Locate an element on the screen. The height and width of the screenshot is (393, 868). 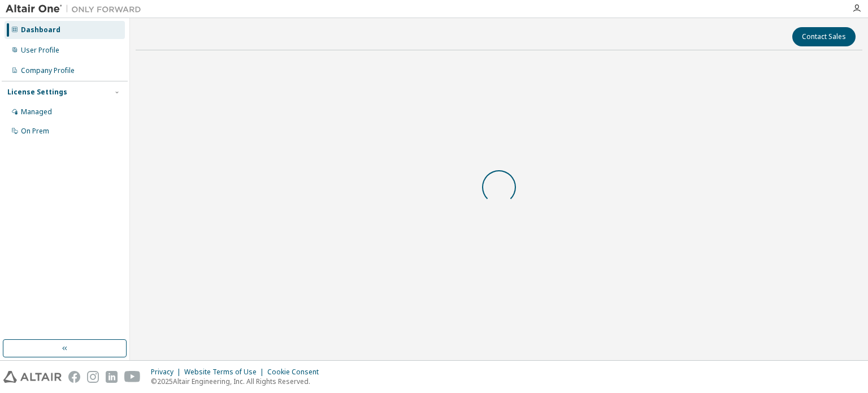
div: Managed is located at coordinates (36, 112).